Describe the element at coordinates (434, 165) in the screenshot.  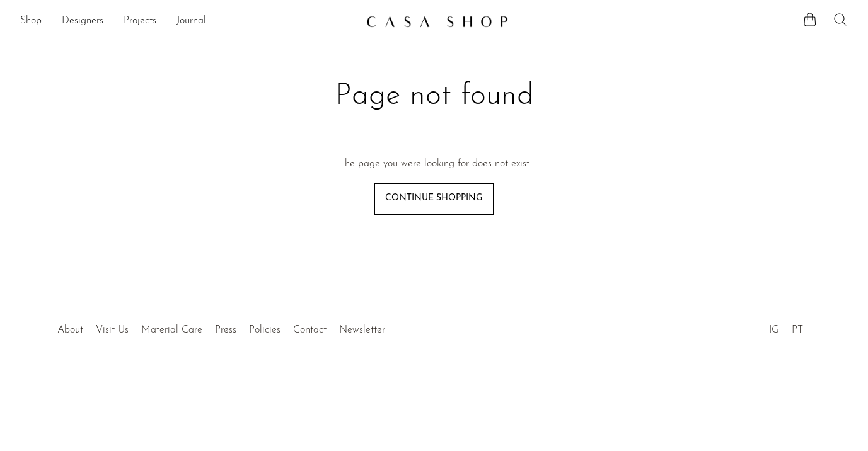
I see `p: The page you were looking for does not exist` at that location.